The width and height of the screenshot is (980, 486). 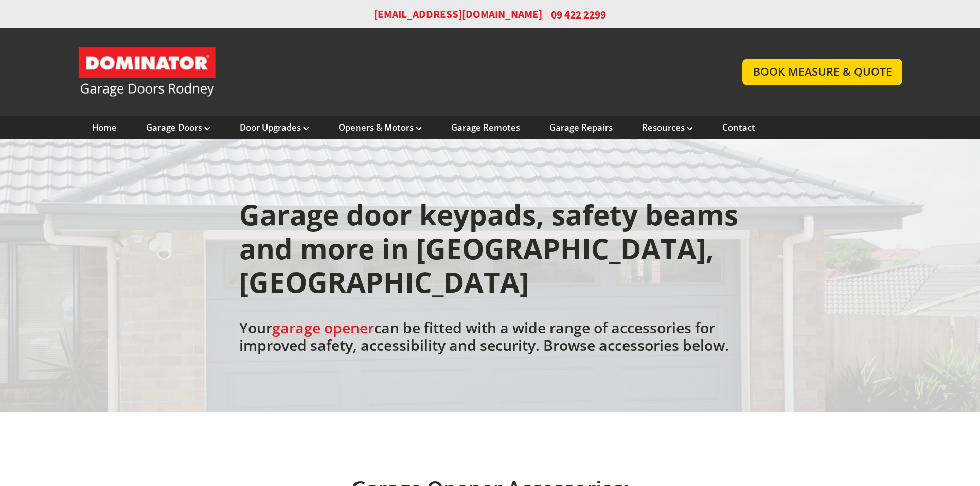 I want to click on a: BOOK MEASURE & QUOTE, so click(x=822, y=71).